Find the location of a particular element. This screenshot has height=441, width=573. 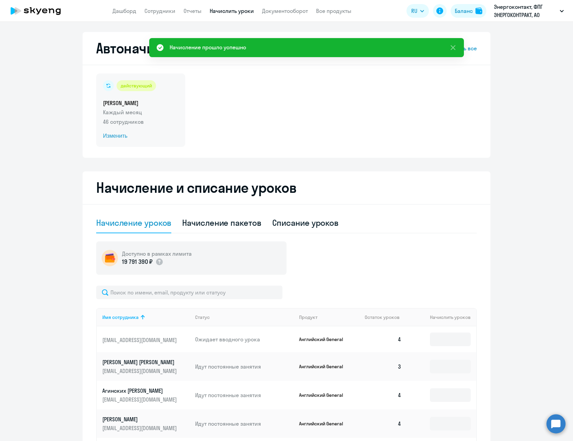

div: действующий is located at coordinates (136, 86).